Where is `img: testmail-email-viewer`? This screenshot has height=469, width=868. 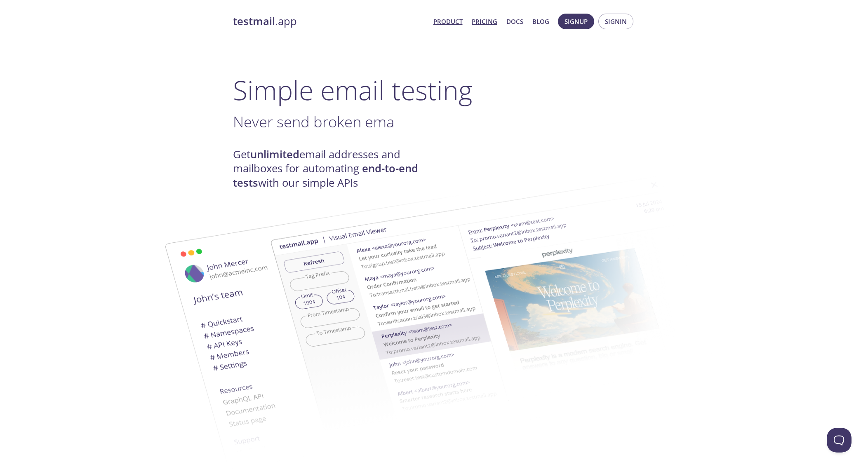 img: testmail-email-viewer is located at coordinates (493, 304).